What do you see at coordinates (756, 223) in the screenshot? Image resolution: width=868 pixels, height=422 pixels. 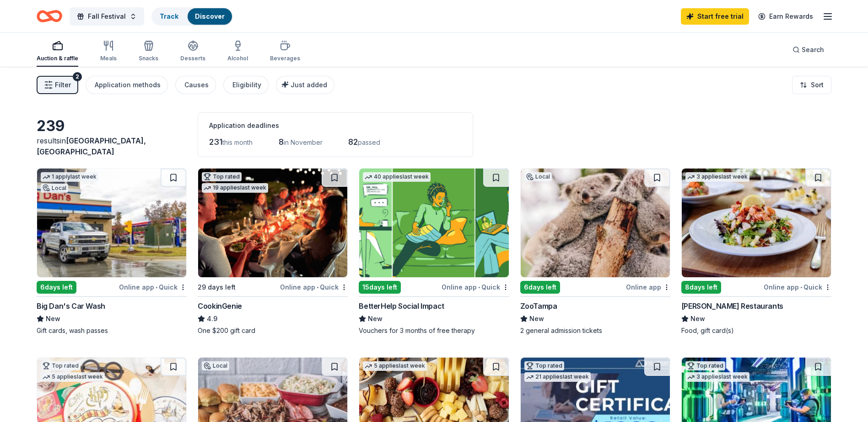 I see `img: Image for Cameron Mitchell Restaurants` at bounding box center [756, 223].